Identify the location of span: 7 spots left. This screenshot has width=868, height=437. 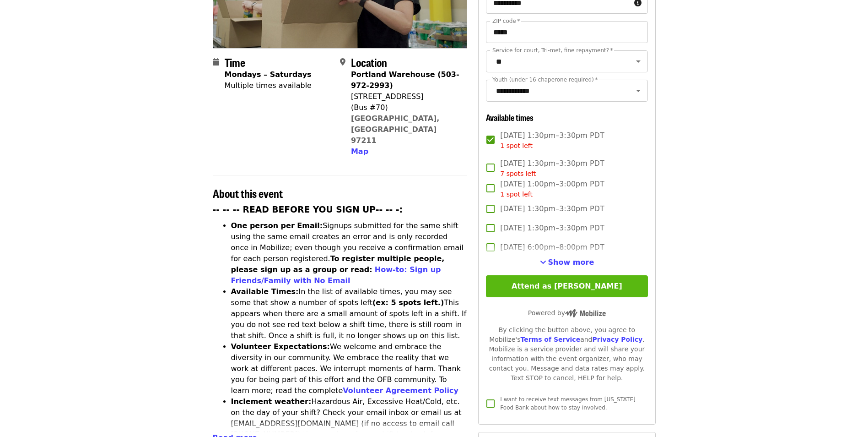
(518, 173).